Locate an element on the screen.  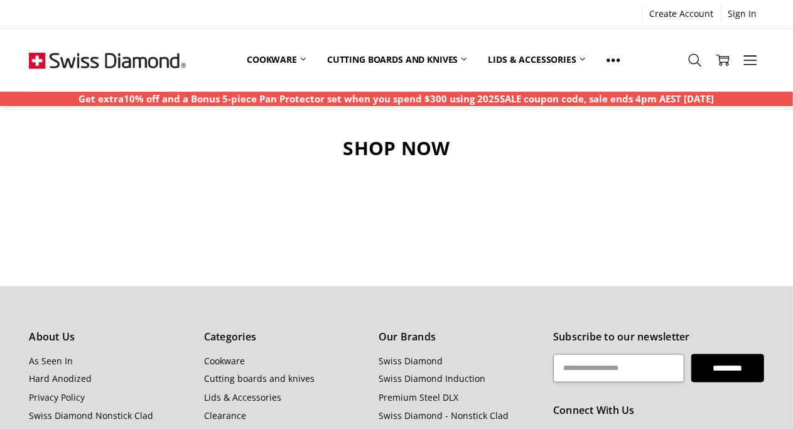
h3: SHOP NOW is located at coordinates (396, 148).